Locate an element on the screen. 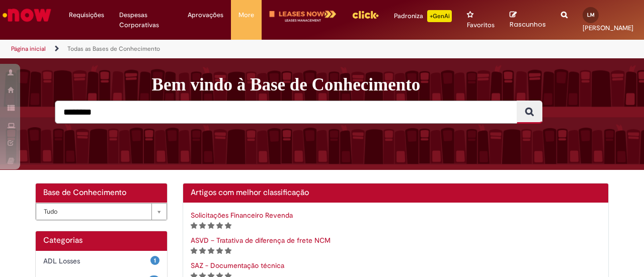  img: ServiceNow is located at coordinates (27, 15).